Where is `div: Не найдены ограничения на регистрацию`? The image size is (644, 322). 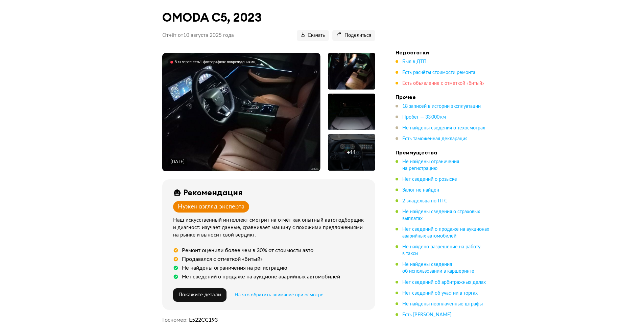 div: Не найдены ограничения на регистрацию is located at coordinates (235, 268).